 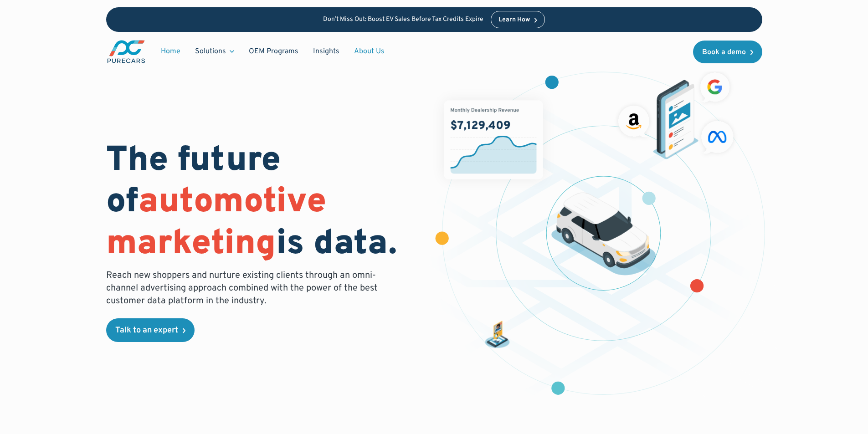 I want to click on img: ads on social media and advertising partners, so click(x=676, y=113).